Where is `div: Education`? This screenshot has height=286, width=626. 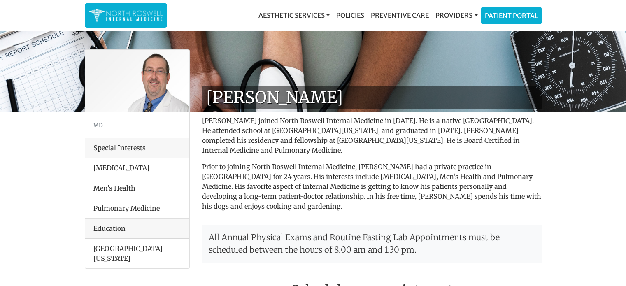 div: Education is located at coordinates (137, 228).